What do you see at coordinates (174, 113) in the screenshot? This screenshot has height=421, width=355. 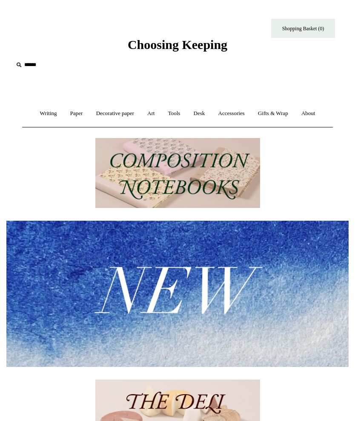 I see `a: Tools` at bounding box center [174, 113].